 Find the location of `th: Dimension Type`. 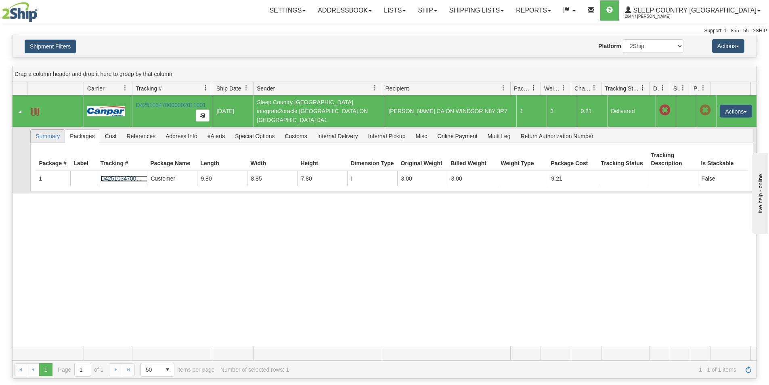

th: Dimension Type is located at coordinates (372, 159).